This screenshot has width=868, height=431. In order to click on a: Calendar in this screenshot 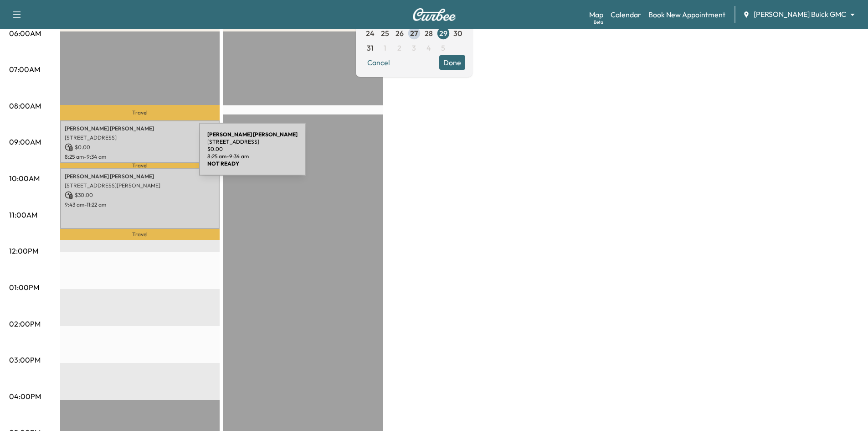, I will do `click(625, 15)`.